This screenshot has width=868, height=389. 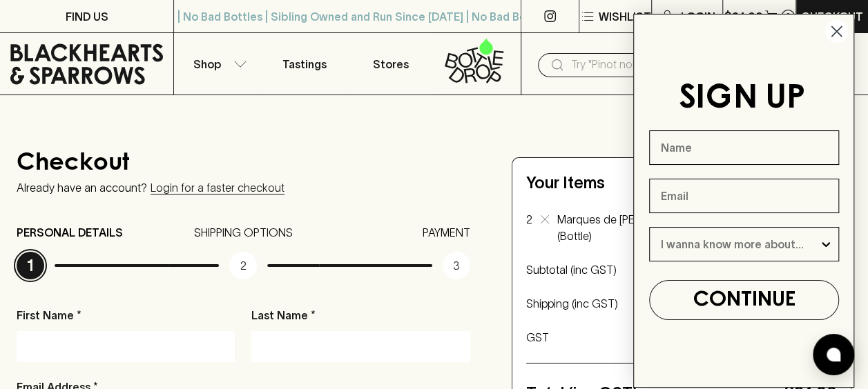 I want to click on p: SHIPPING OPTIONS, so click(x=243, y=232).